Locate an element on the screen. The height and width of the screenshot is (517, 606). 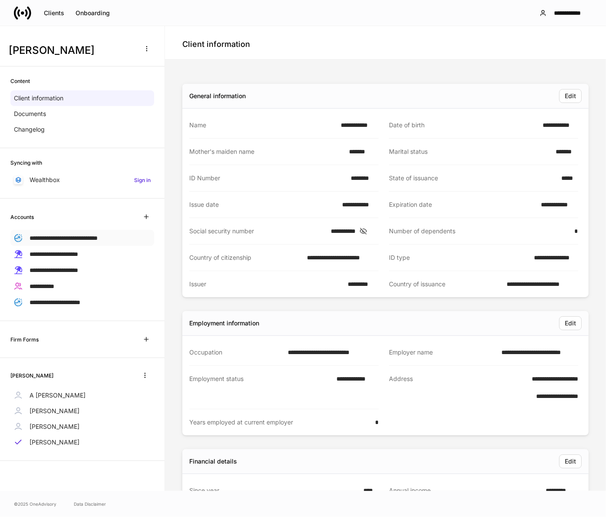
div: Marital status is located at coordinates (470, 152).